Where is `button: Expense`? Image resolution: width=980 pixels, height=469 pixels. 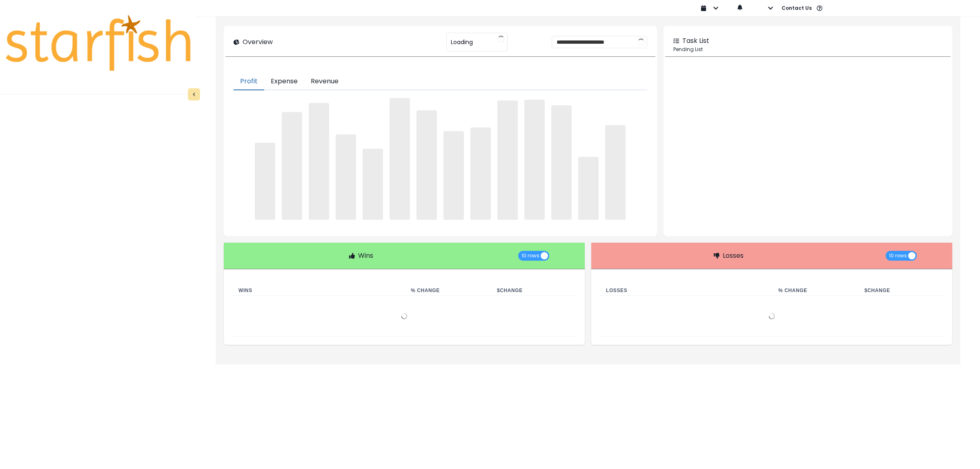 button: Expense is located at coordinates (285, 81).